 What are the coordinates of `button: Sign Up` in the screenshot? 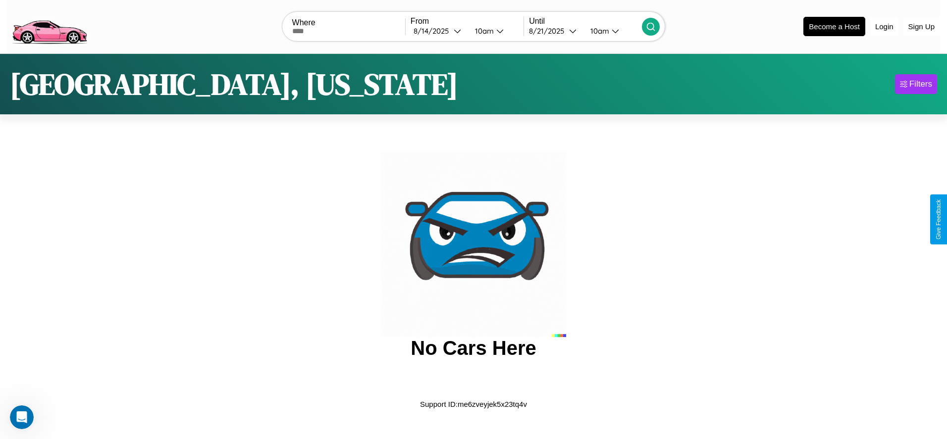 It's located at (921, 26).